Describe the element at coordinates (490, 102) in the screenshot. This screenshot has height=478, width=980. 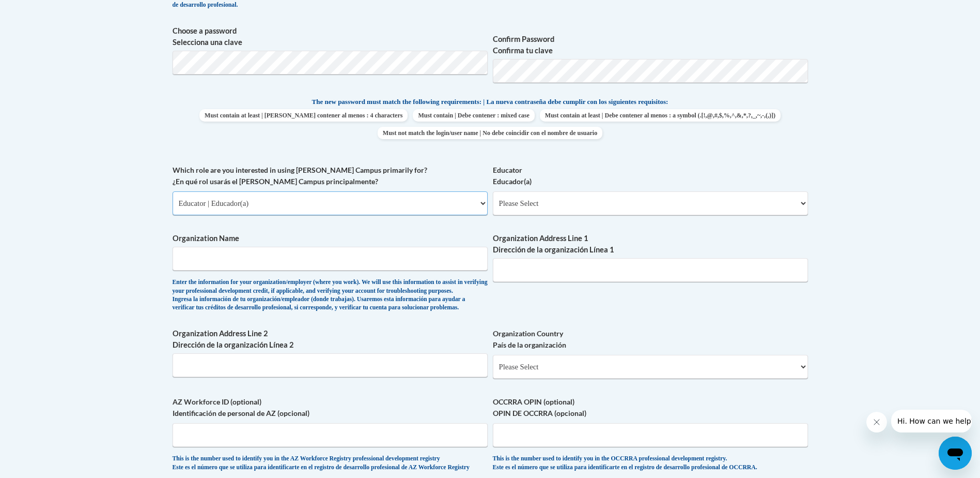
I see `span: The new password must match the following requirements: | La nueva contraseña debe cumplir con lo...` at that location.